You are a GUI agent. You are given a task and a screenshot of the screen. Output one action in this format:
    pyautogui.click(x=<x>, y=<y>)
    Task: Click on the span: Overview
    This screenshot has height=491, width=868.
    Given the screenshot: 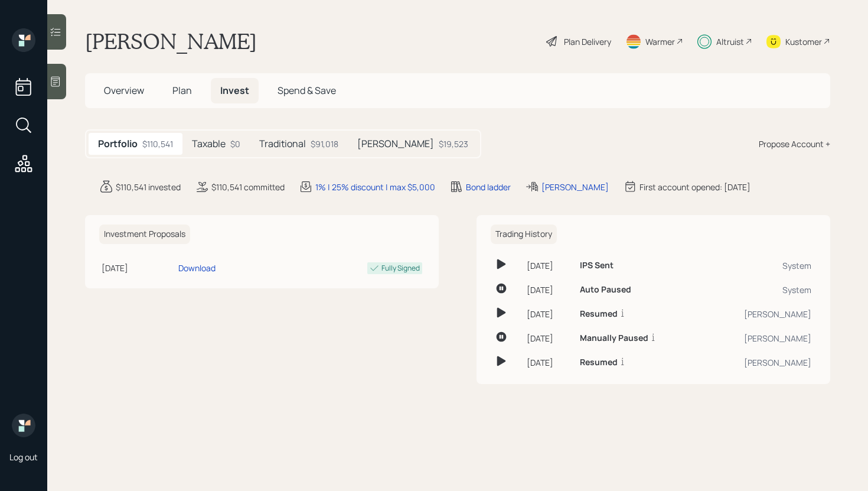 What is the action you would take?
    pyautogui.click(x=124, y=90)
    